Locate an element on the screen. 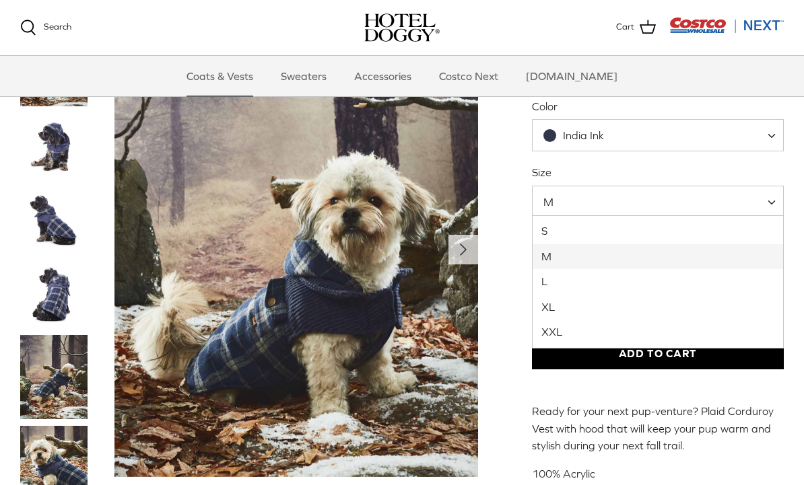 This screenshot has height=485, width=804. a: Visit Costco Next is located at coordinates (726, 30).